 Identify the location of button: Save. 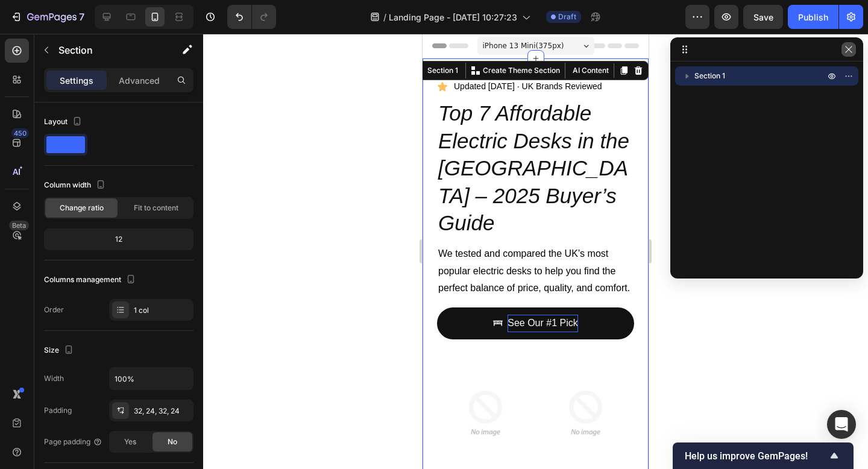
(763, 17).